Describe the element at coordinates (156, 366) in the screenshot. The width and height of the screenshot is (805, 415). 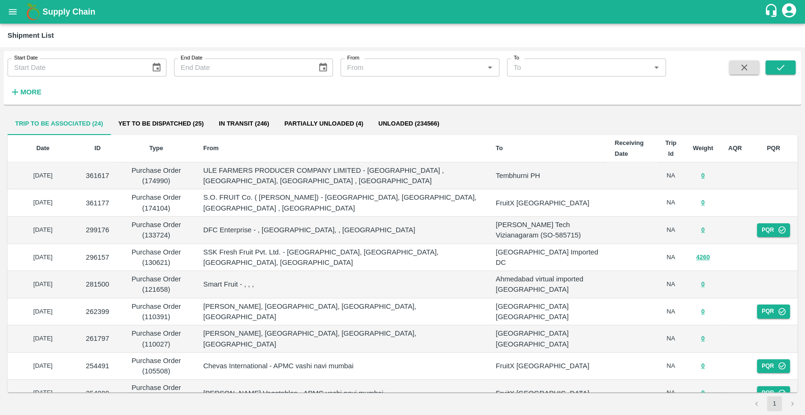
I see `p: Purchase Order (105508)` at that location.